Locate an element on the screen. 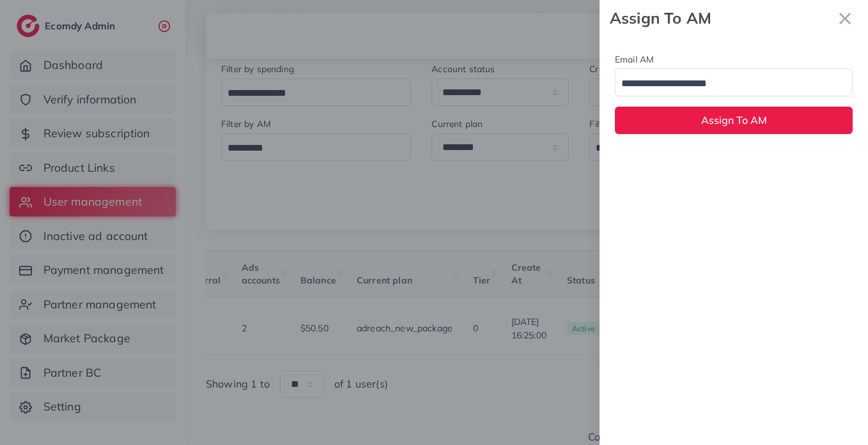 This screenshot has width=868, height=445. button: Assign To AM is located at coordinates (734, 120).